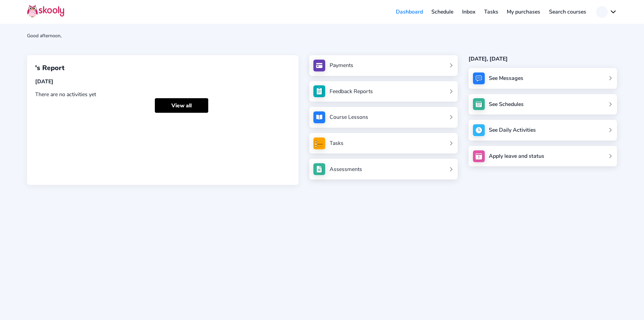 This screenshot has width=644, height=320. I want to click on div: Feedback Reports, so click(351, 91).